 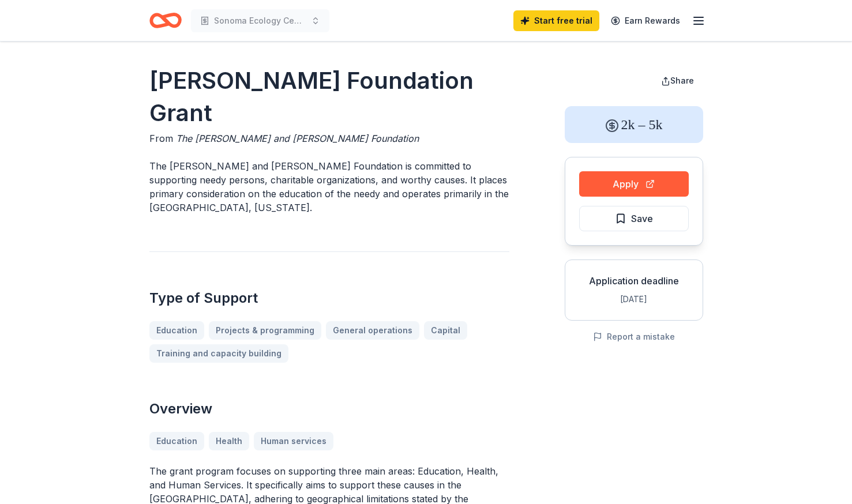 What do you see at coordinates (634, 337) in the screenshot?
I see `button: Report a mistake` at bounding box center [634, 337].